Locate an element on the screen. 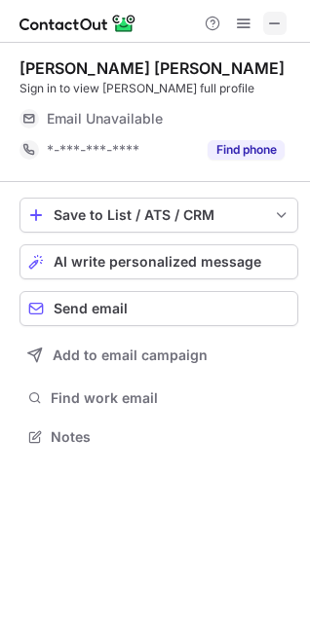 Image resolution: width=310 pixels, height=621 pixels. button: Notes is located at coordinates (159, 437).